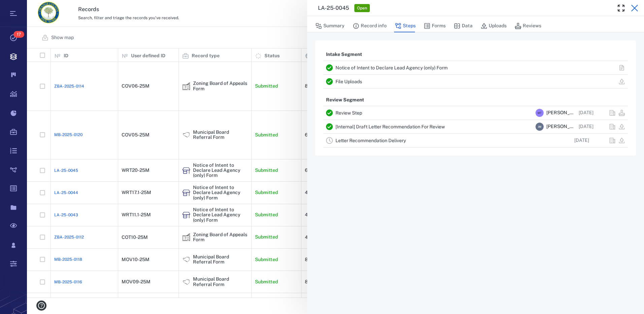  What do you see at coordinates (635, 8) in the screenshot?
I see `button: Close` at bounding box center [635, 8].